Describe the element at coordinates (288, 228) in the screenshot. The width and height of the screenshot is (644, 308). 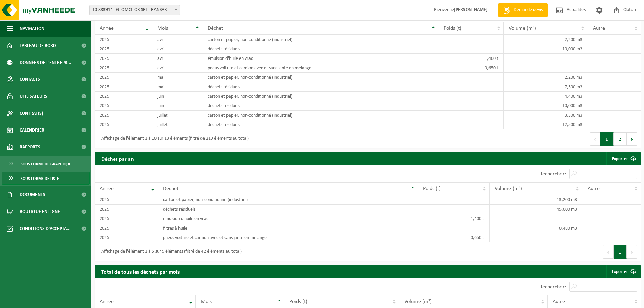
I see `td: filtres à huile` at that location.